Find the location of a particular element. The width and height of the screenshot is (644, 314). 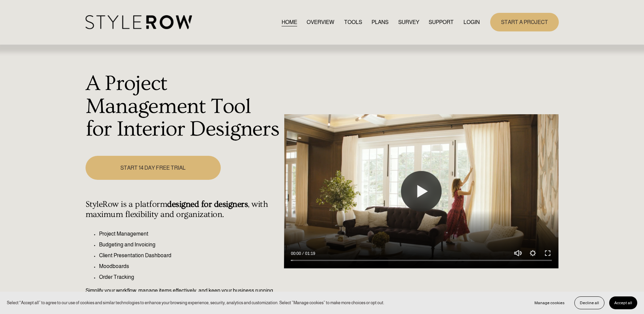

a: HOME is located at coordinates (289, 22).